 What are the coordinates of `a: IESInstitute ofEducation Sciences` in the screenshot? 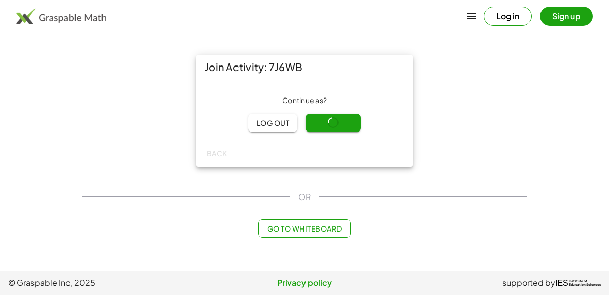 It's located at (578, 283).